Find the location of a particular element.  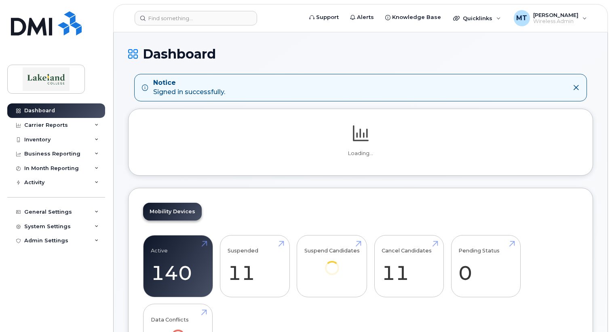

strong: Notice is located at coordinates (189, 83).